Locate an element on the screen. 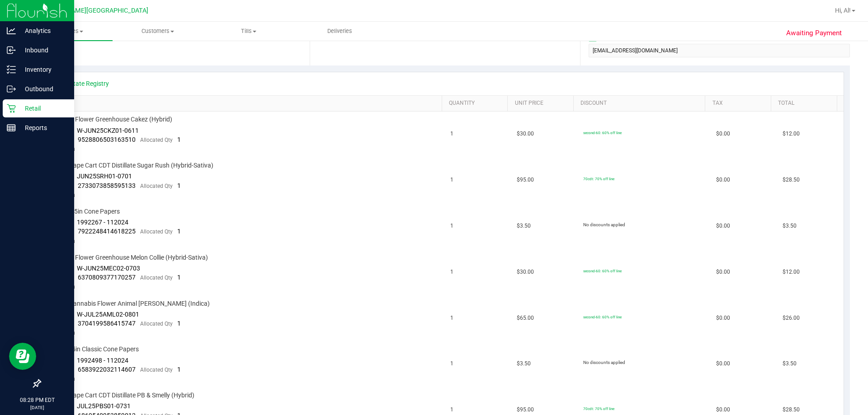 The width and height of the screenshot is (868, 415). span: 1992267 - 112024 is located at coordinates (102, 222).